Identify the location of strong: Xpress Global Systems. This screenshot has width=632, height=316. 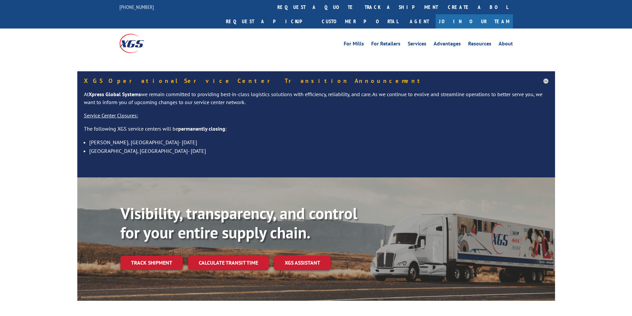
(115, 94).